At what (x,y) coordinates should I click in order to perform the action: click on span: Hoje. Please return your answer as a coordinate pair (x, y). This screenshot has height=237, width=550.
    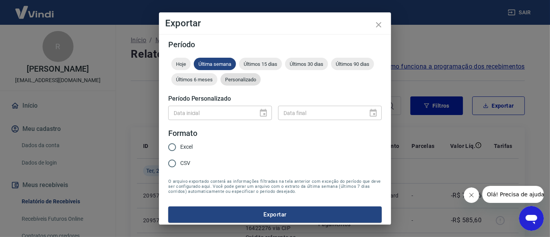
    Looking at the image, I should click on (181, 64).